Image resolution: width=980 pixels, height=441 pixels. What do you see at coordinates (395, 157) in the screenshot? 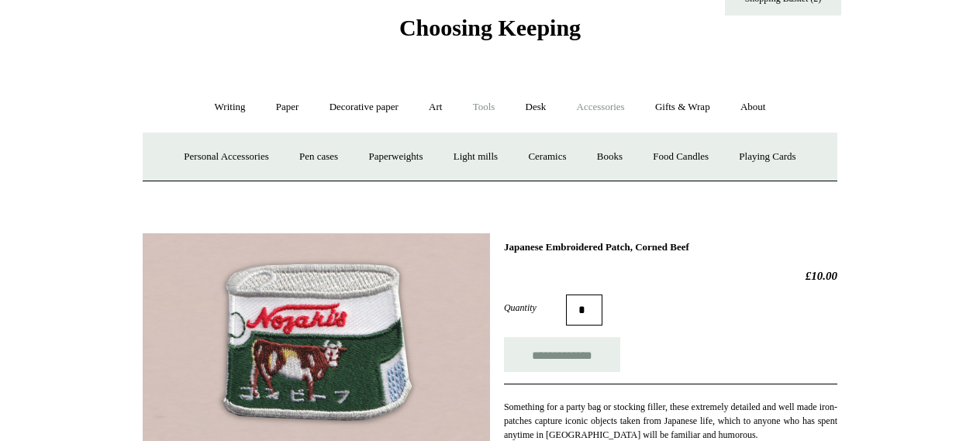
I see `a: Paperweights` at bounding box center [395, 157].